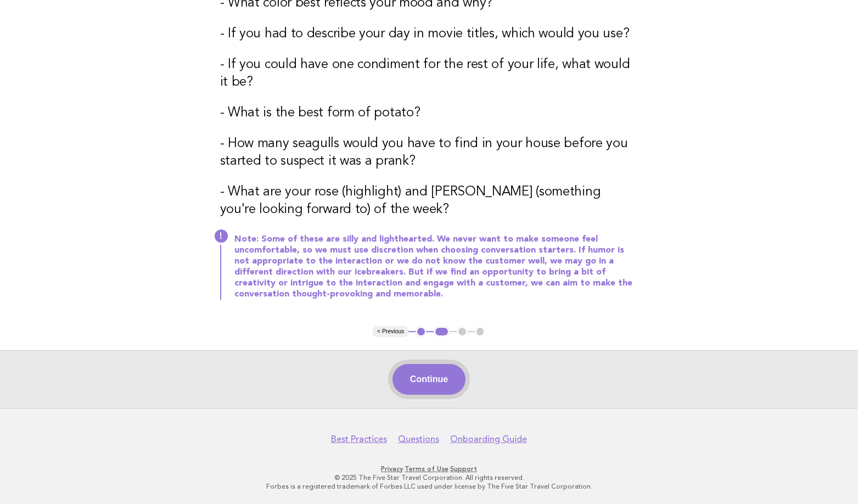 Image resolution: width=858 pixels, height=504 pixels. Describe the element at coordinates (441, 332) in the screenshot. I see `button: 2` at that location.